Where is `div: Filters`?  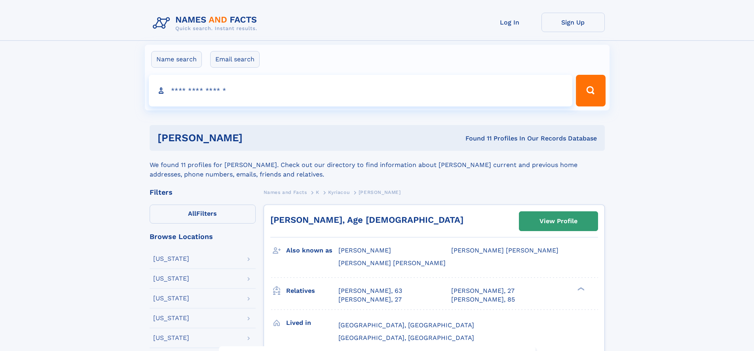 div: Filters is located at coordinates (203, 192).